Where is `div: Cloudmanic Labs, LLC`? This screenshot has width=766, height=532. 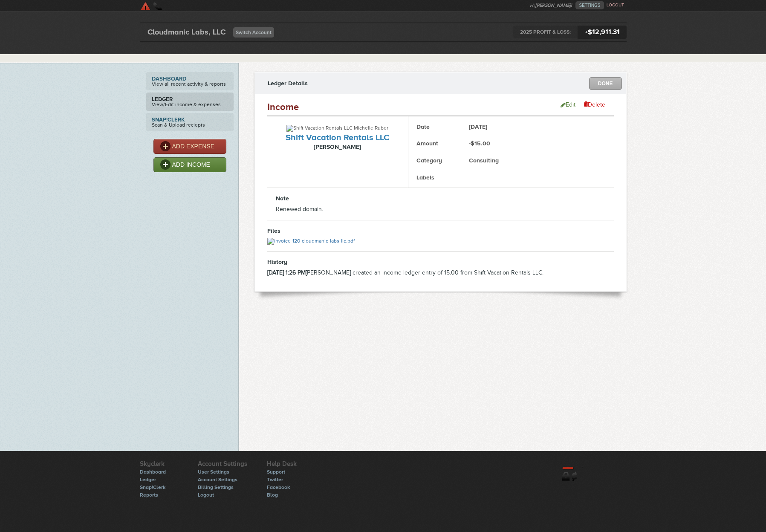
div: Cloudmanic Labs, LLC is located at coordinates (187, 32).